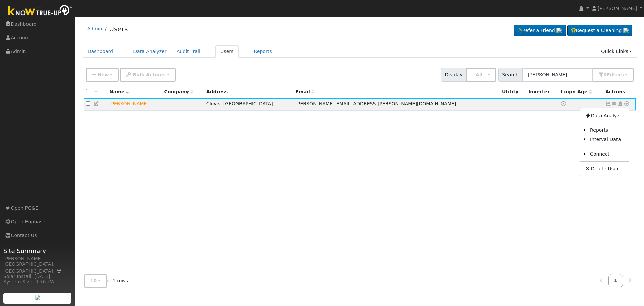 The width and height of the screenshot is (644, 306). Describe the element at coordinates (37, 282) in the screenshot. I see `div: System Size: 4.76 kW` at that location.